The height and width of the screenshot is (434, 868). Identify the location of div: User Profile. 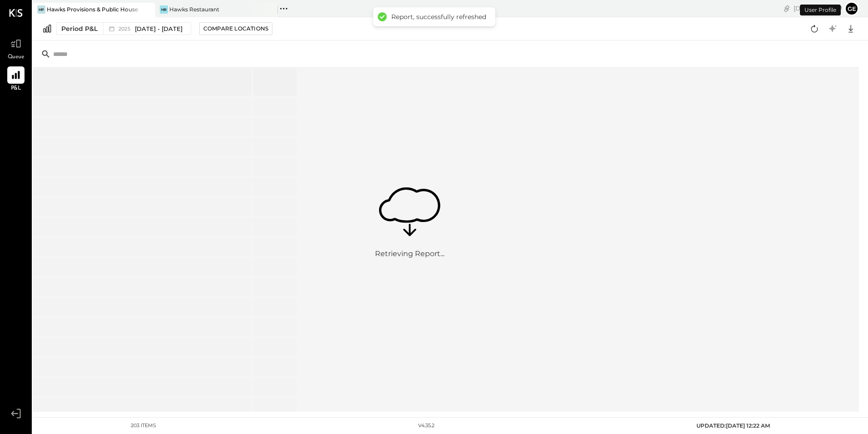
(821, 10).